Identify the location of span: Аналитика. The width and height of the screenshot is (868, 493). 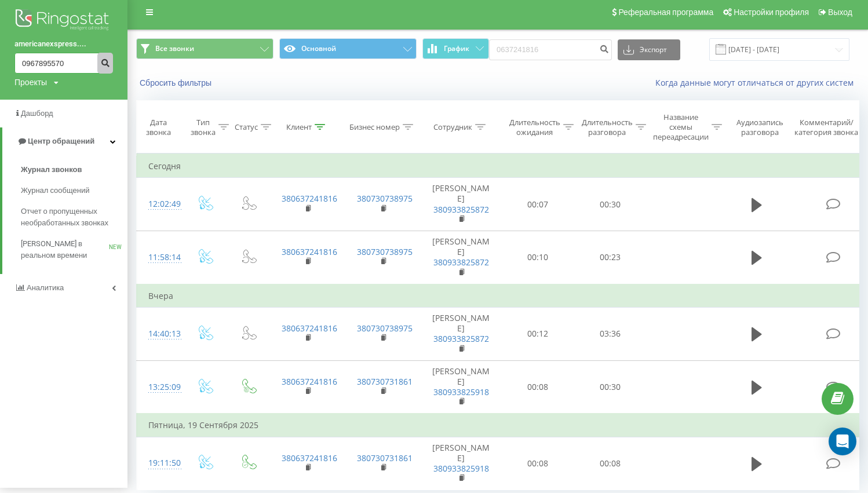
(45, 288).